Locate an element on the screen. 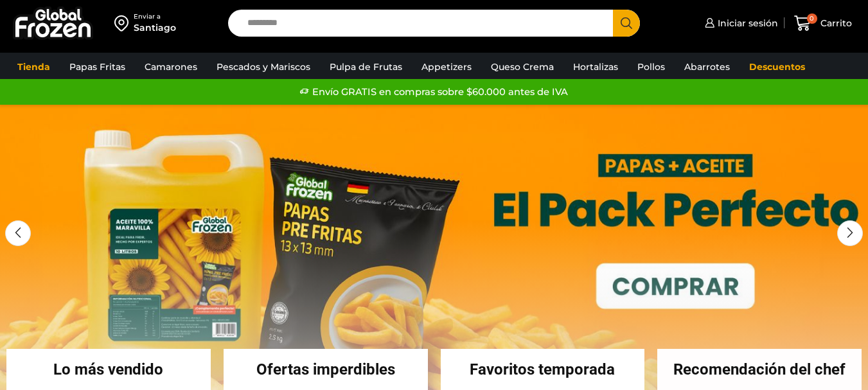  a: Tienda is located at coordinates (34, 67).